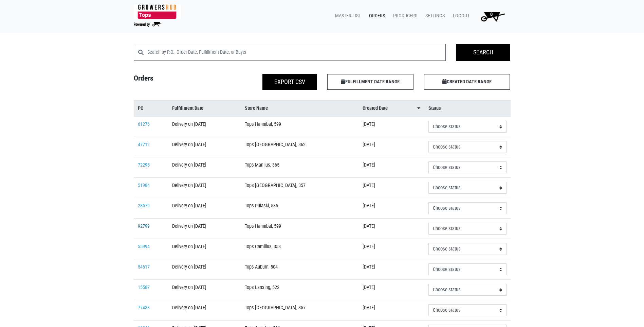 Image resolution: width=644 pixels, height=327 pixels. I want to click on span: Fulfillment Date, so click(188, 109).